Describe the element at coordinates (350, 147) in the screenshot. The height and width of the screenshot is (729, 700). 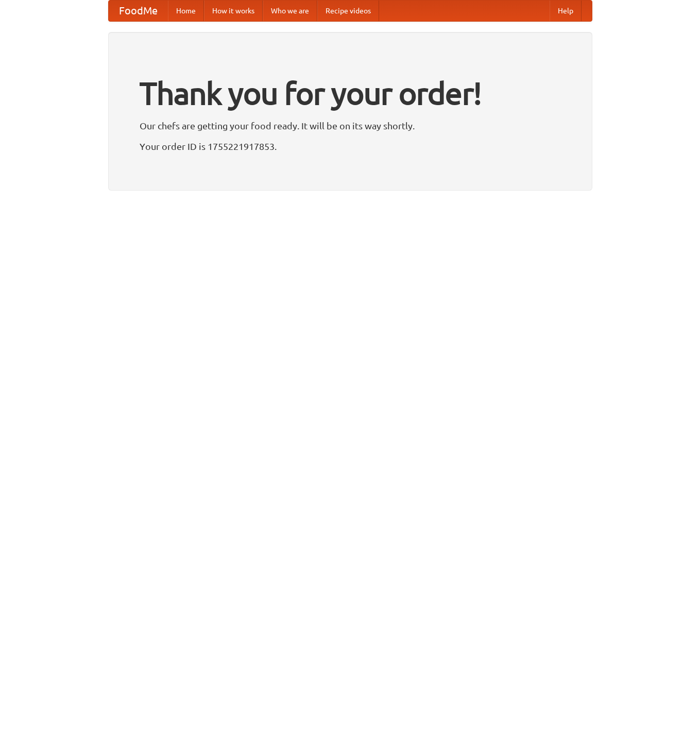
I see `p: Your order ID is 1755221917853.` at that location.